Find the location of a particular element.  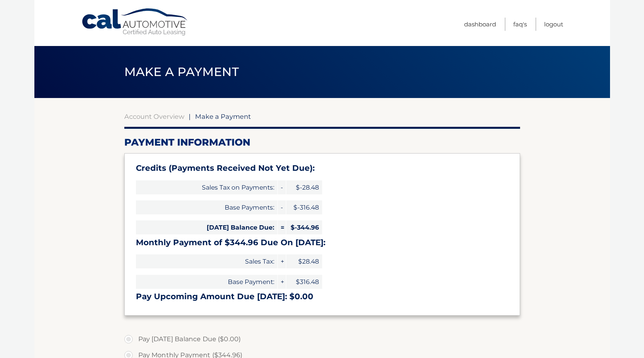

a: Cal Automotive is located at coordinates (135, 22).